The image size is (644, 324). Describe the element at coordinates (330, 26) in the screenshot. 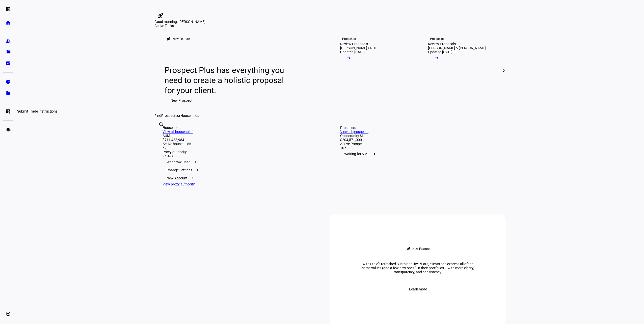

I see `div: Active Tasks` at that location.